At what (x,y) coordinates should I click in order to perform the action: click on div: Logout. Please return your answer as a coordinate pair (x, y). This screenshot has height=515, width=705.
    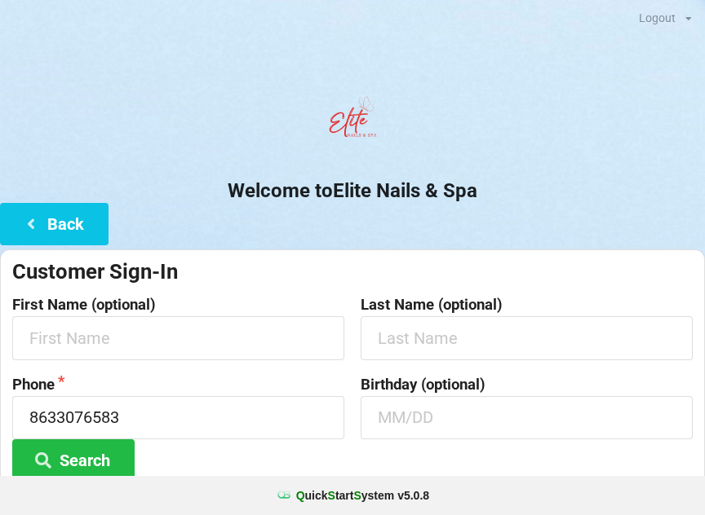
    Looking at the image, I should click on (656, 18).